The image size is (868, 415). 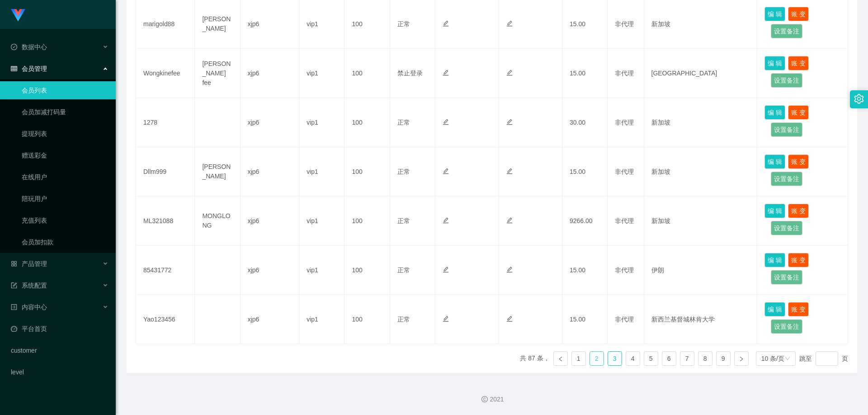 What do you see at coordinates (166, 221) in the screenshot?
I see `td: ML321088` at bounding box center [166, 221].